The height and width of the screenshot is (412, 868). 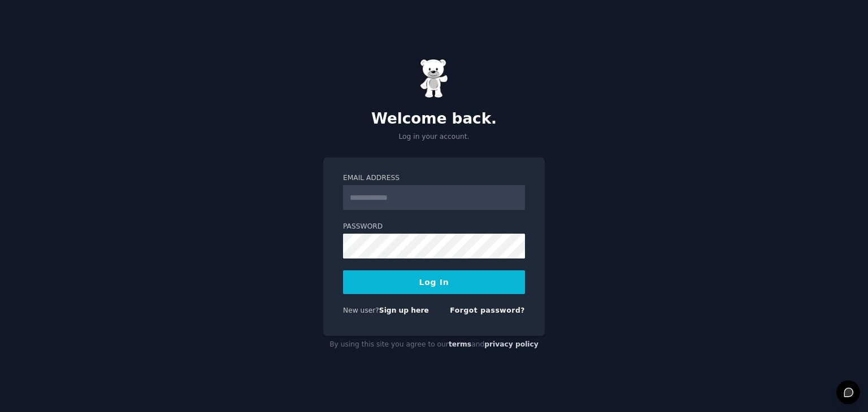 What do you see at coordinates (404, 310) in the screenshot?
I see `a: Sign up here` at bounding box center [404, 310].